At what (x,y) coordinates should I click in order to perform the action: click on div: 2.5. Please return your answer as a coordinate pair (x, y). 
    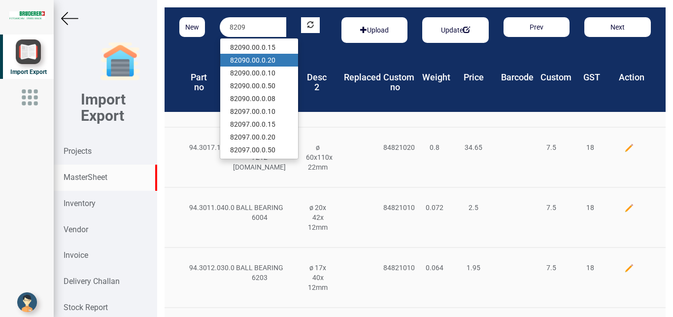
    Looking at the image, I should click on (473, 207).